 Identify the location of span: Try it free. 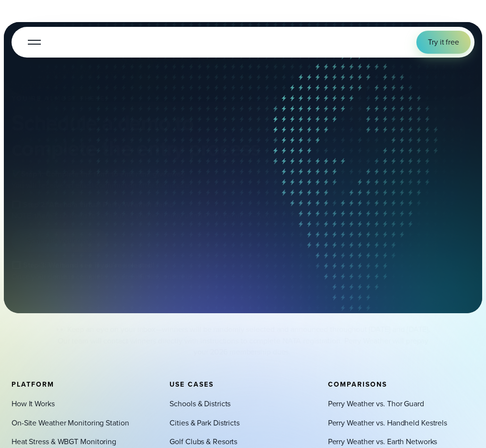
(443, 42).